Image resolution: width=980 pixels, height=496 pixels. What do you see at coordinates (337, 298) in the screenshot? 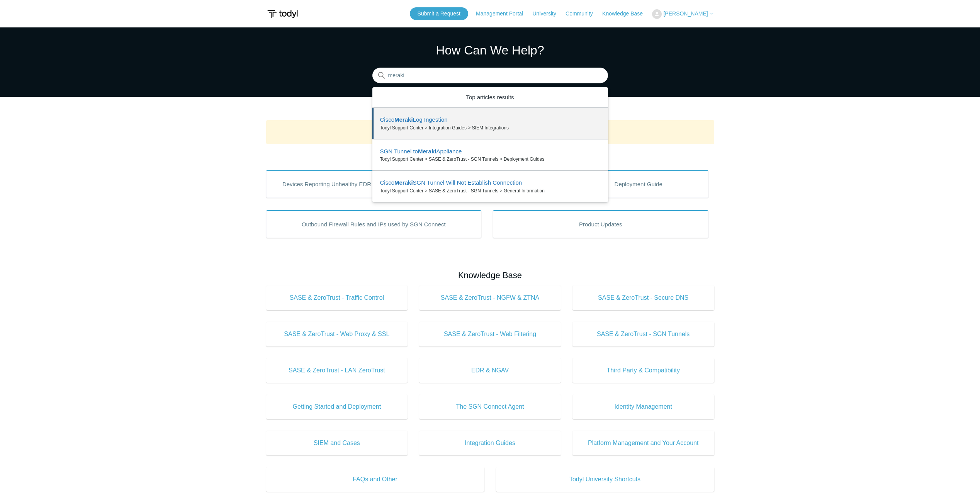
I see `span: SASE & ZeroTrust - Traffic Control` at bounding box center [337, 298].